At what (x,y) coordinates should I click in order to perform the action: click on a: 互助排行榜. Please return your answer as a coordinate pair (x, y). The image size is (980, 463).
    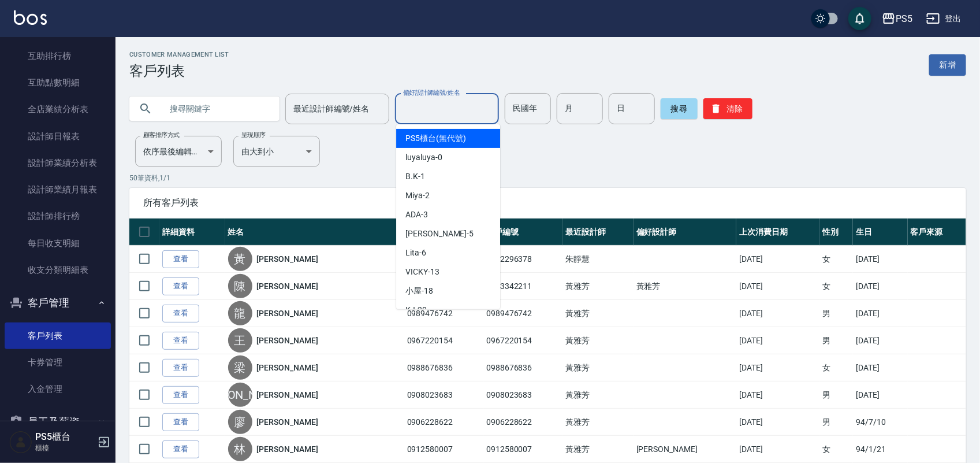
    Looking at the image, I should click on (58, 56).